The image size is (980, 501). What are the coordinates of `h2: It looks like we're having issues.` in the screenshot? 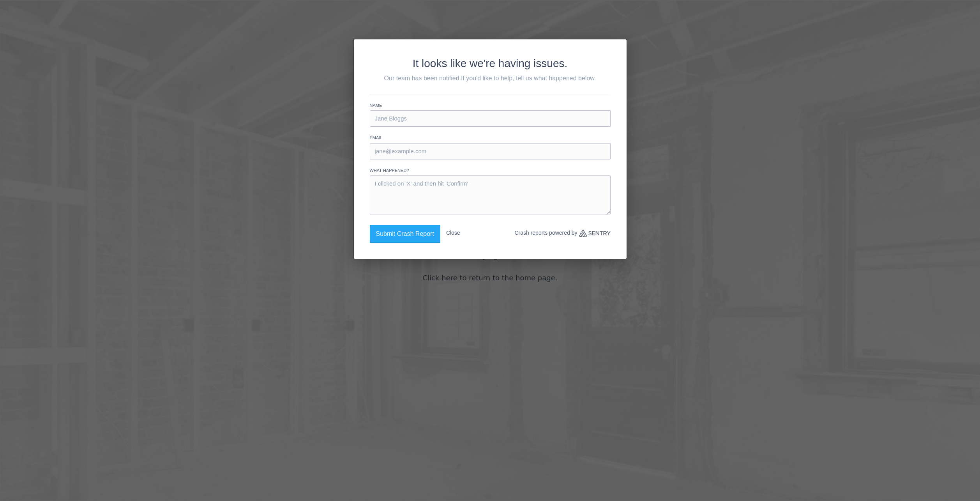 It's located at (490, 63).